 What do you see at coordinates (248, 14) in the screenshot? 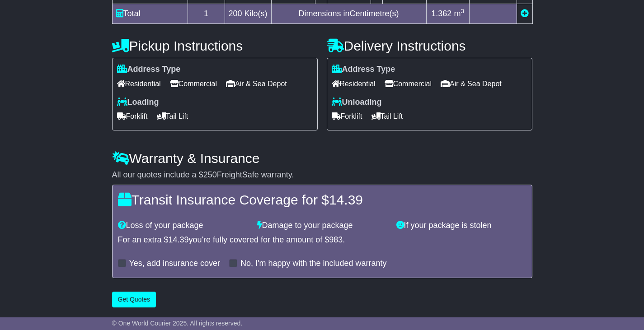
I see `td: Kilo(s)` at bounding box center [248, 14].